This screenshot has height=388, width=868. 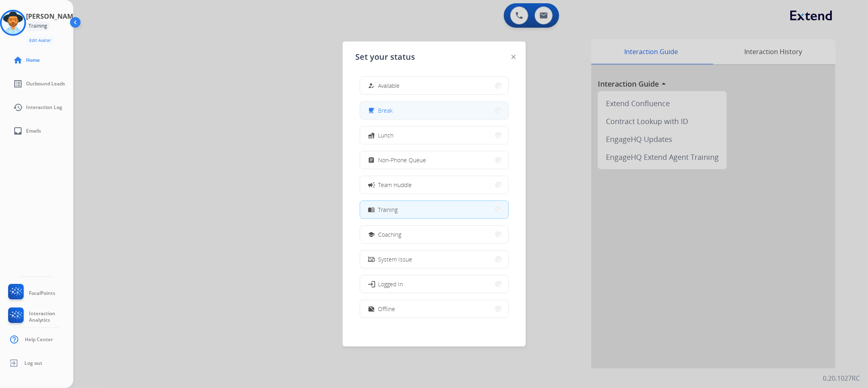 I want to click on mat-icon: free_breakfast, so click(x=371, y=110).